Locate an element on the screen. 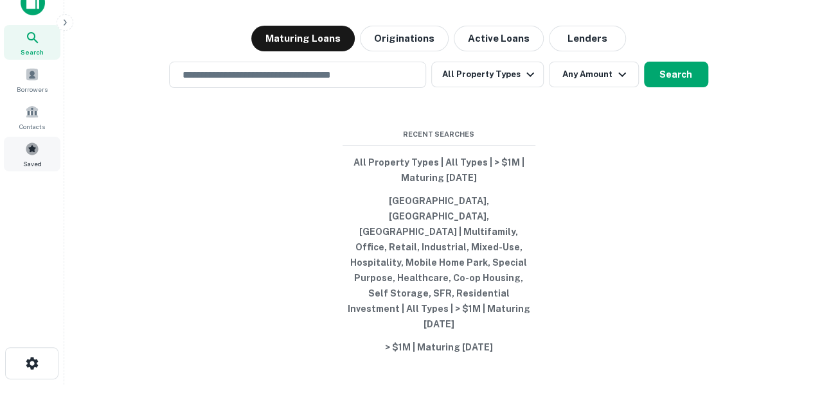 The height and width of the screenshot is (405, 813). span: Contacts is located at coordinates (32, 127).